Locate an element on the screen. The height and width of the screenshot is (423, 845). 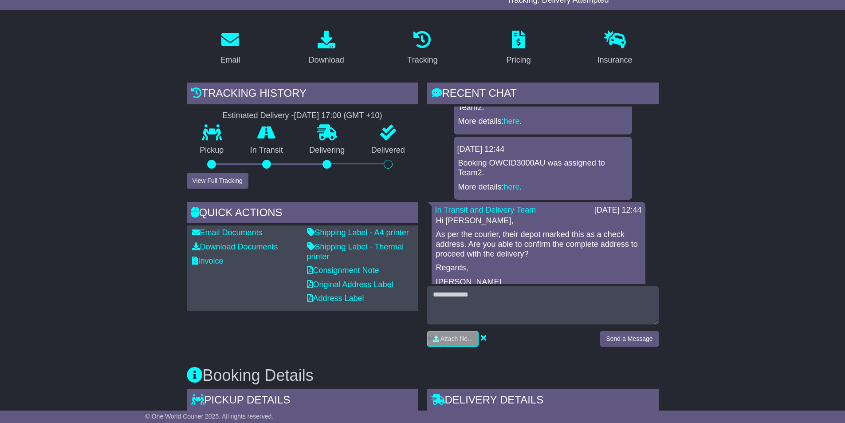
p: Delivering is located at coordinates (327, 150).